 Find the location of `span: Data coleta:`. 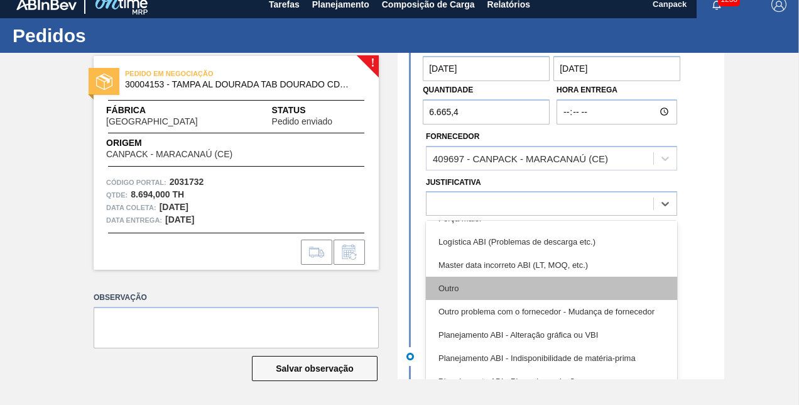

span: Data coleta: is located at coordinates (131, 207).